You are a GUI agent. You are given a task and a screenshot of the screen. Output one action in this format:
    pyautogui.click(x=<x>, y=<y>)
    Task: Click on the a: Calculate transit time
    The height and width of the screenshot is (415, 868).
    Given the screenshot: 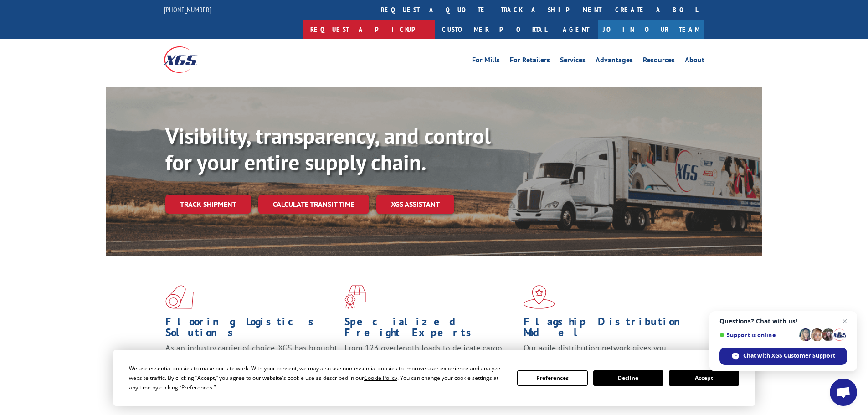 What is the action you would take?
    pyautogui.click(x=314, y=204)
    